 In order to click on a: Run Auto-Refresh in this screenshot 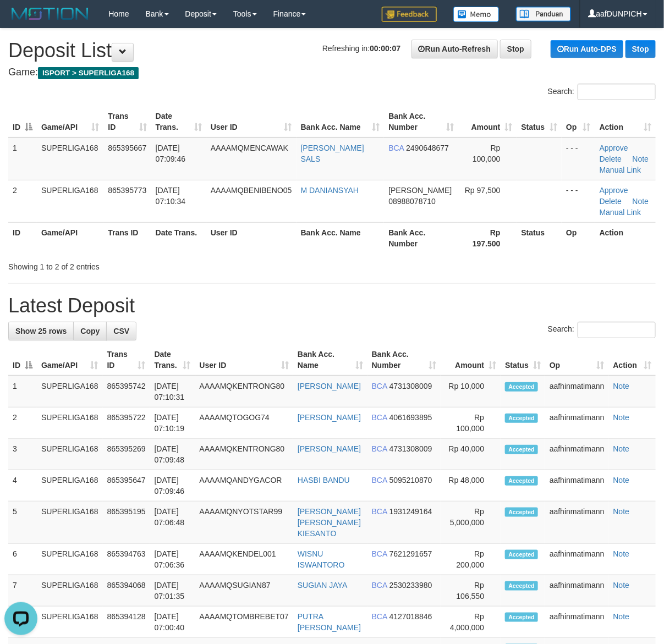, I will do `click(454, 49)`.